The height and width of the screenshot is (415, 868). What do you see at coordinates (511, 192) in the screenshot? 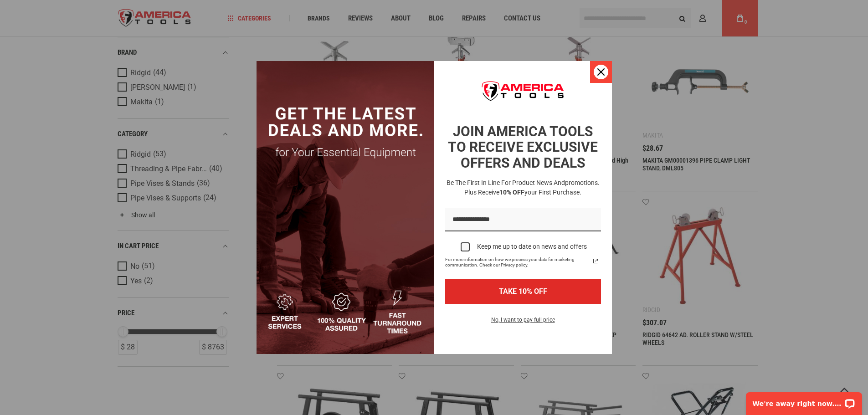
I see `strong: 10% OFF` at bounding box center [511, 192].